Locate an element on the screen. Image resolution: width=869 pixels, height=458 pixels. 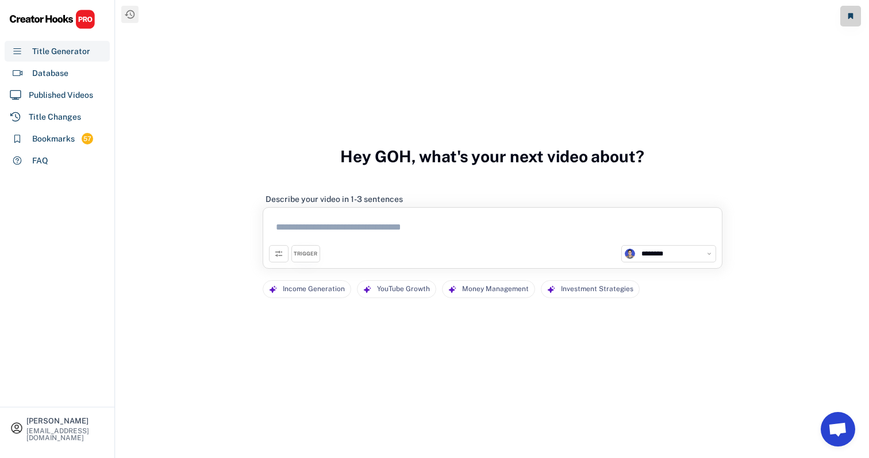
div: Title Changes is located at coordinates (55, 117).